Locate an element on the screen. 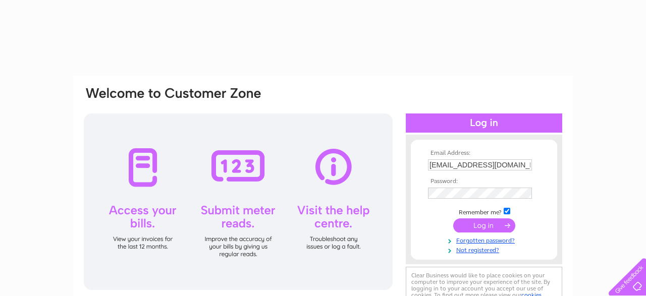 This screenshot has height=296, width=646. th: Password: is located at coordinates (484, 182).